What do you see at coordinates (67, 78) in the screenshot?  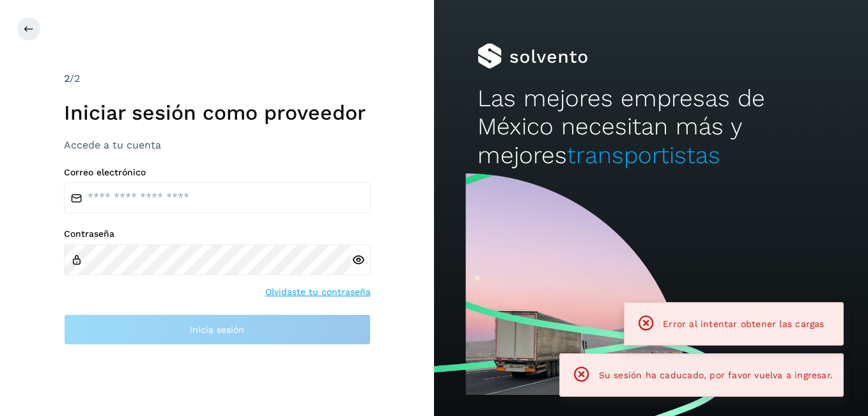 I see `span: 2` at bounding box center [67, 78].